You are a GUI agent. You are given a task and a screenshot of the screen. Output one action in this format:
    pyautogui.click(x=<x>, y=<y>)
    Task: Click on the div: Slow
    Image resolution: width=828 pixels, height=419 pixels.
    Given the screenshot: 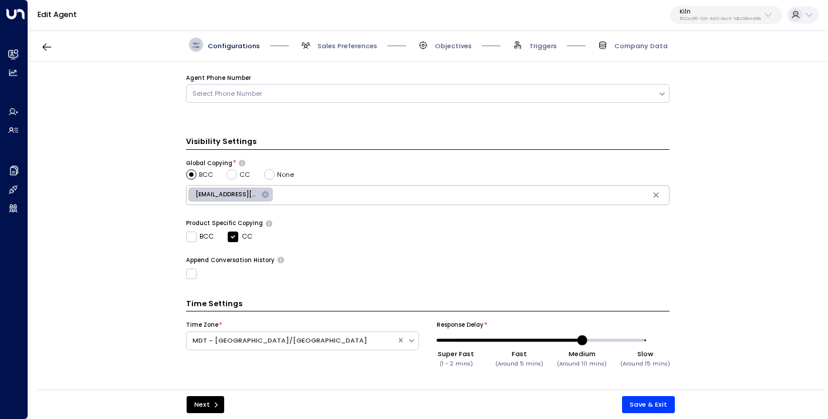 What is the action you would take?
    pyautogui.click(x=645, y=353)
    